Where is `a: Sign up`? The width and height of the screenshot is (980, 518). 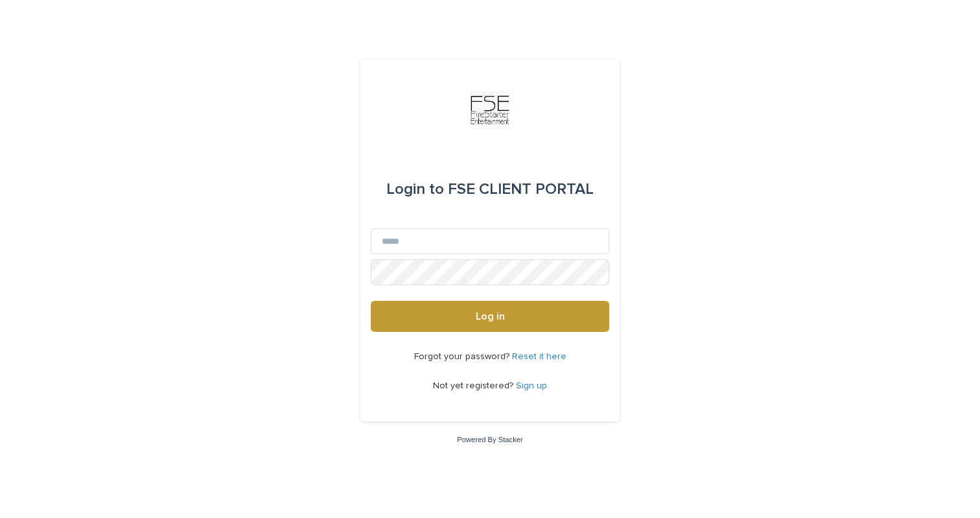 a: Sign up is located at coordinates (532, 386).